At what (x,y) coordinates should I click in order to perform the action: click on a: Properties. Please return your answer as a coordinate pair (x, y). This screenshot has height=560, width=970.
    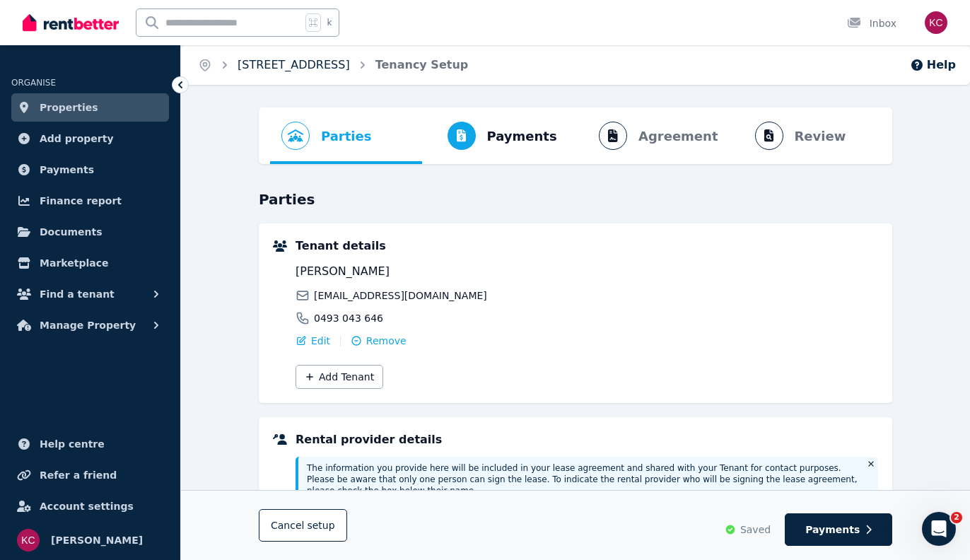
    Looking at the image, I should click on (90, 108).